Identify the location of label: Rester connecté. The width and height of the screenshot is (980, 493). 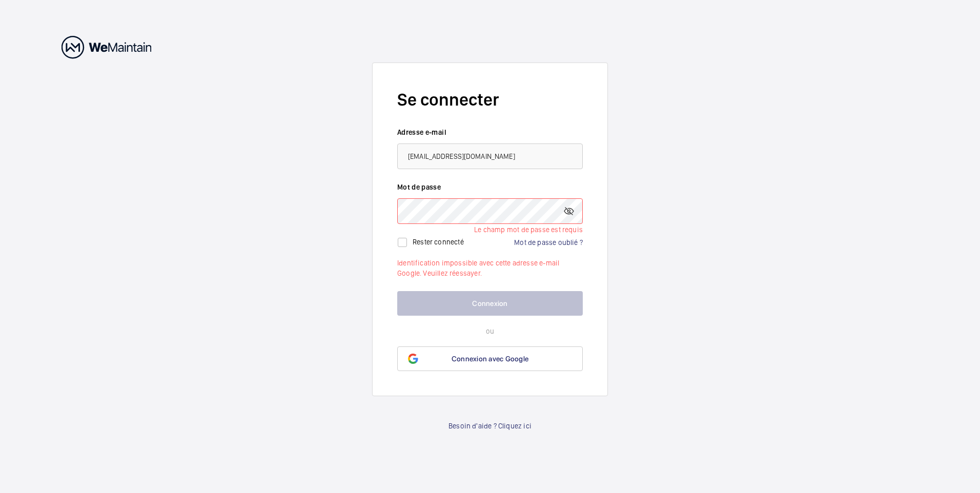
(438, 241).